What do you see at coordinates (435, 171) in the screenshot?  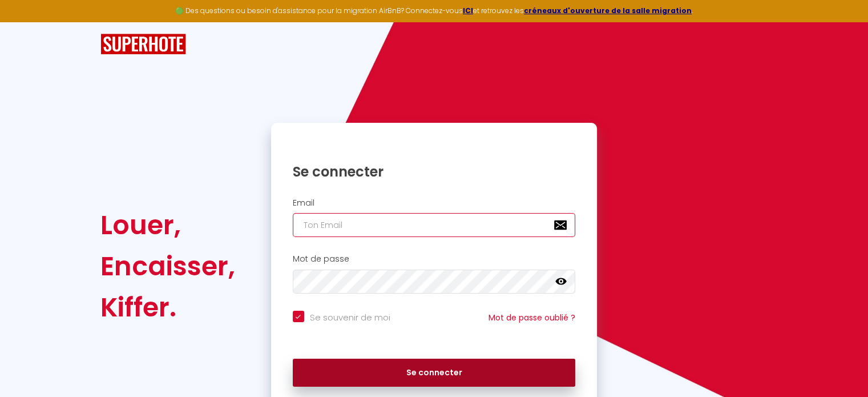 I see `h1: Se connecter` at bounding box center [435, 171].